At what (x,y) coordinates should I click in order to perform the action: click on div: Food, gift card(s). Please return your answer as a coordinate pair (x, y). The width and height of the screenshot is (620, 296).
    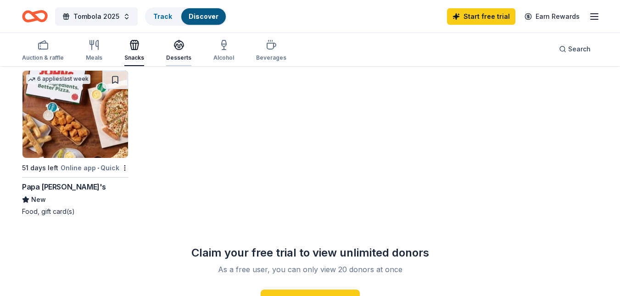
    Looking at the image, I should click on (75, 211).